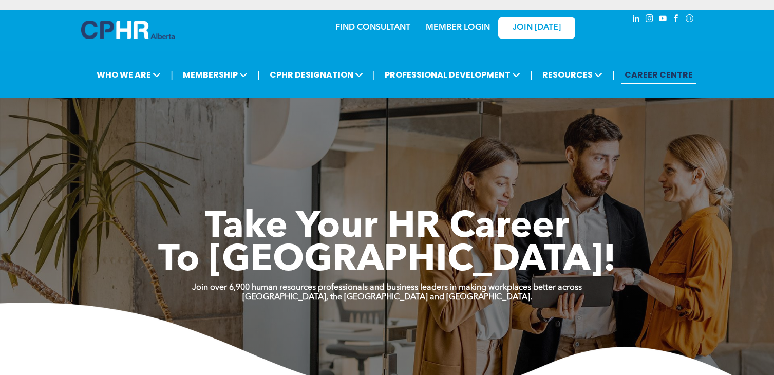 The height and width of the screenshot is (375, 774). Describe the element at coordinates (636, 20) in the screenshot. I see `a: linkedin` at that location.